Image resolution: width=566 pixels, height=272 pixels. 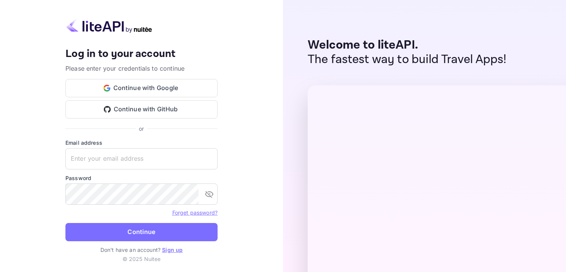 What do you see at coordinates (141, 110) in the screenshot?
I see `button: Continue with GitHub` at bounding box center [141, 110].